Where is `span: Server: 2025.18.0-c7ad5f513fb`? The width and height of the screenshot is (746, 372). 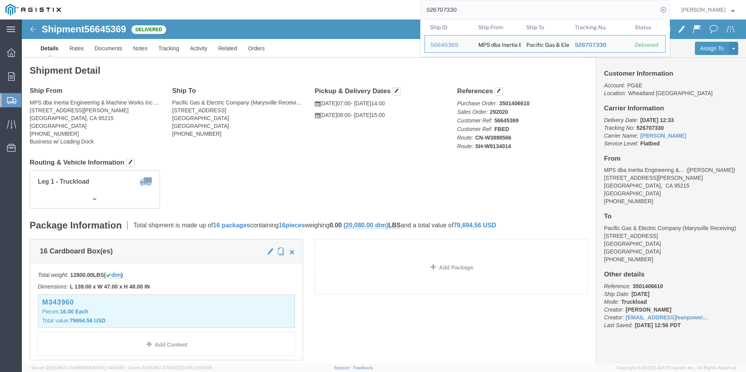 span: Server: 2025.18.0-c7ad5f513fb is located at coordinates (78, 368).